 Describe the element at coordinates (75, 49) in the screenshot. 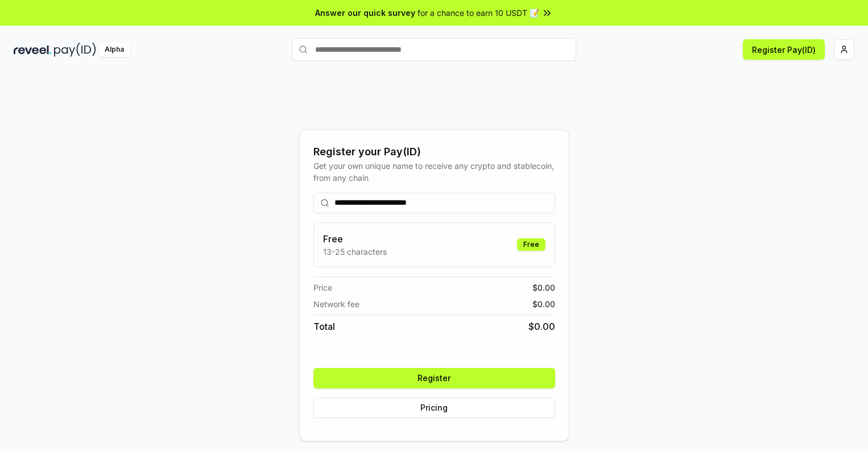

I see `img: pay_id` at that location.